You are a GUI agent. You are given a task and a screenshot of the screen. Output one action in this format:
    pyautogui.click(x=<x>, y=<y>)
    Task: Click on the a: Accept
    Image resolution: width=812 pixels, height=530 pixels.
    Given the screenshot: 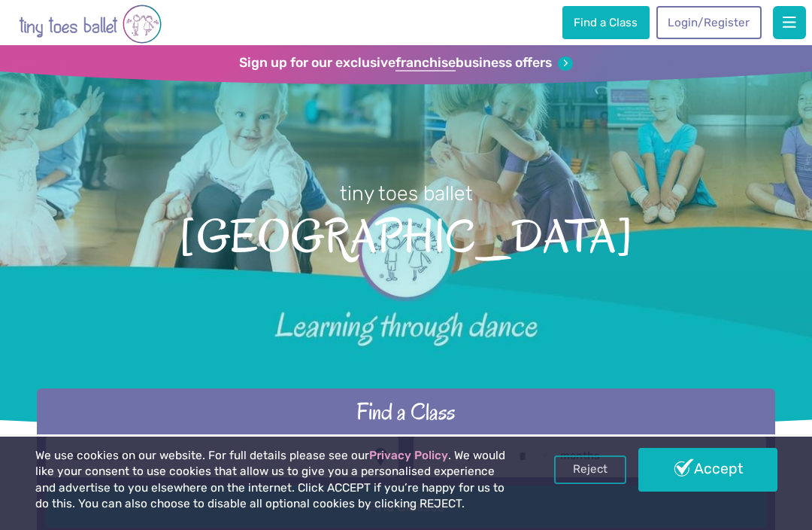 What is the action you would take?
    pyautogui.click(x=707, y=469)
    